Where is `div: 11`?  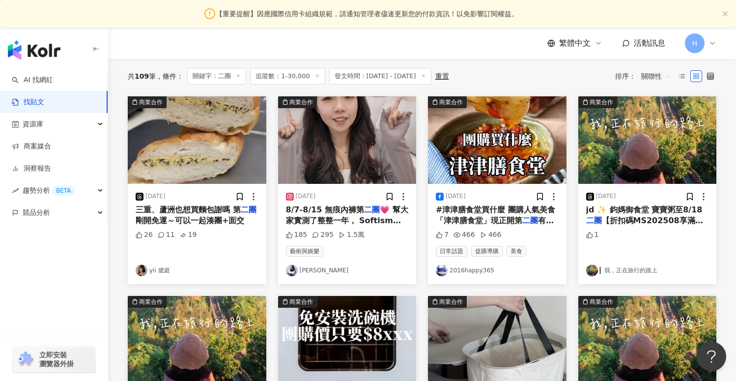
div: 11 is located at coordinates (166, 235).